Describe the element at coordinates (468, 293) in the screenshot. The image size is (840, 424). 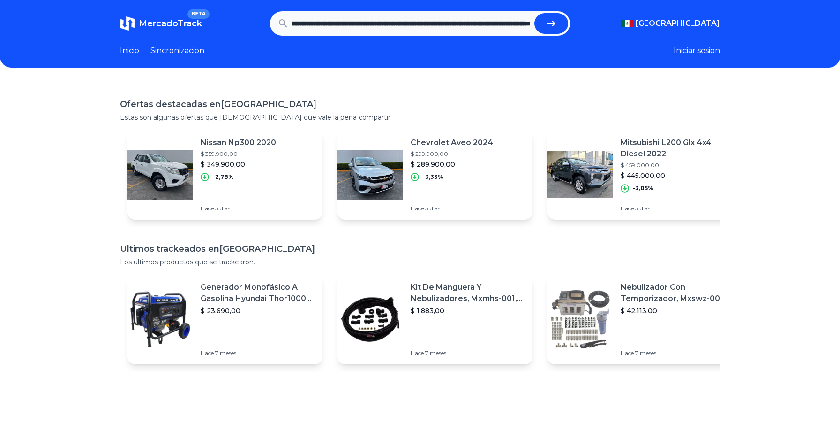
I see `p: Kit De Manguera Y Nebulizadores, Mxmhs-001, 6m, 6 Tees, 8 Bo` at that location.